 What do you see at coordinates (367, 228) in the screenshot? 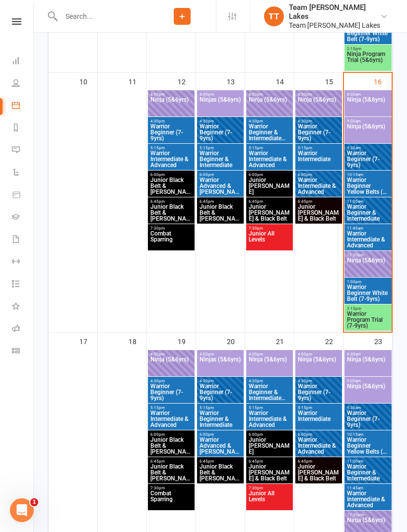
I see `span: 11:45am` at bounding box center [367, 228].